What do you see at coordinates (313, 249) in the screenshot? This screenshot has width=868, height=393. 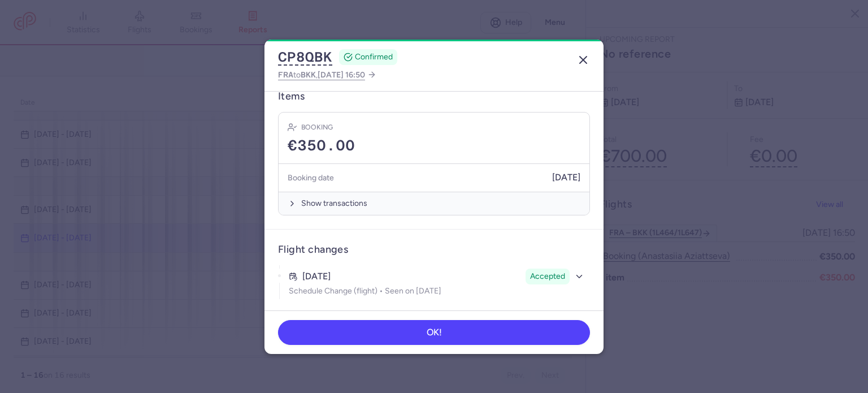 I see `h3: Flight changes` at bounding box center [313, 249].